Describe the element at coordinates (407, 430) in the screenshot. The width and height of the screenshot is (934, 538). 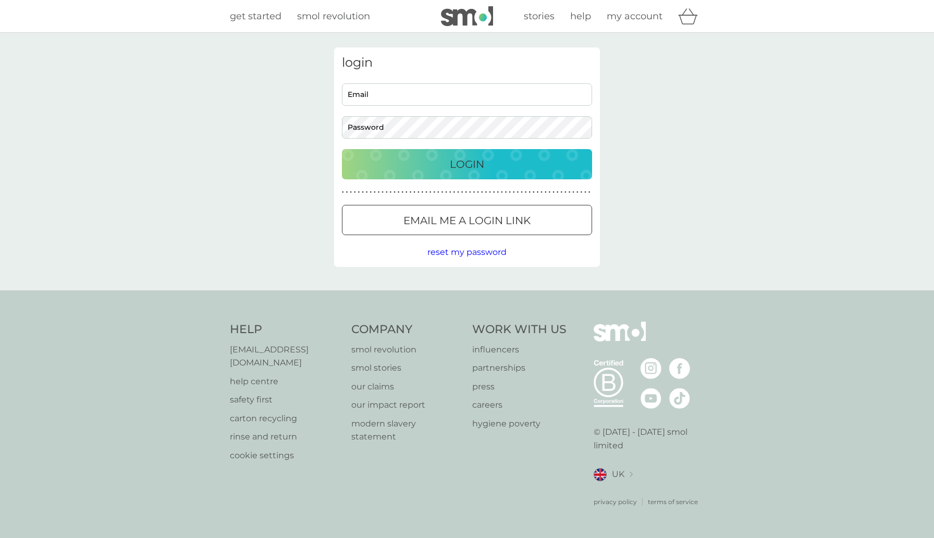
I see `p: modern slavery statement` at that location.